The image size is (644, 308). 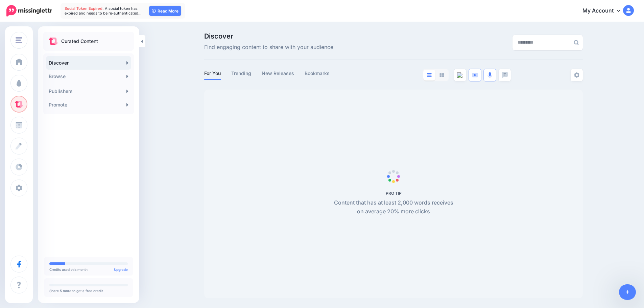 I want to click on h5: PRO TIP, so click(x=394, y=193).